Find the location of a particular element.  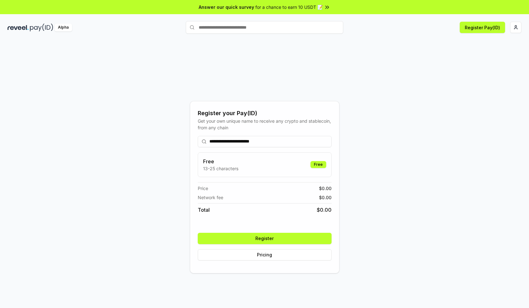

div: Register your Pay(ID) is located at coordinates (264, 113).